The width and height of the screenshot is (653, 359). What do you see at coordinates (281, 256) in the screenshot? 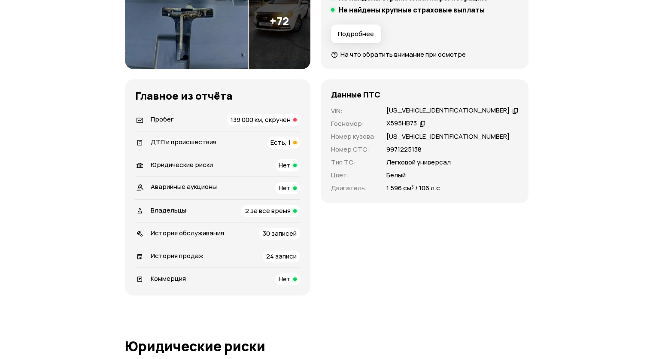
I see `span: 24 записи` at bounding box center [281, 256].